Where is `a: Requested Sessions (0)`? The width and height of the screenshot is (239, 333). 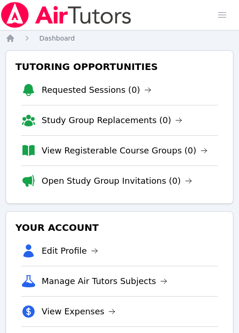
a: Requested Sessions (0) is located at coordinates (96, 90).